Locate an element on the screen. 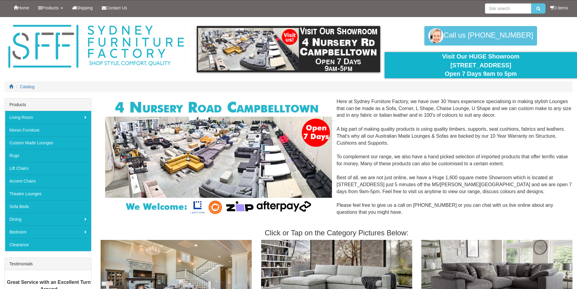  div: Here at Sydney Furniture Factory, we have over 30 Years experience specialising in making stylish... is located at coordinates (337, 160).